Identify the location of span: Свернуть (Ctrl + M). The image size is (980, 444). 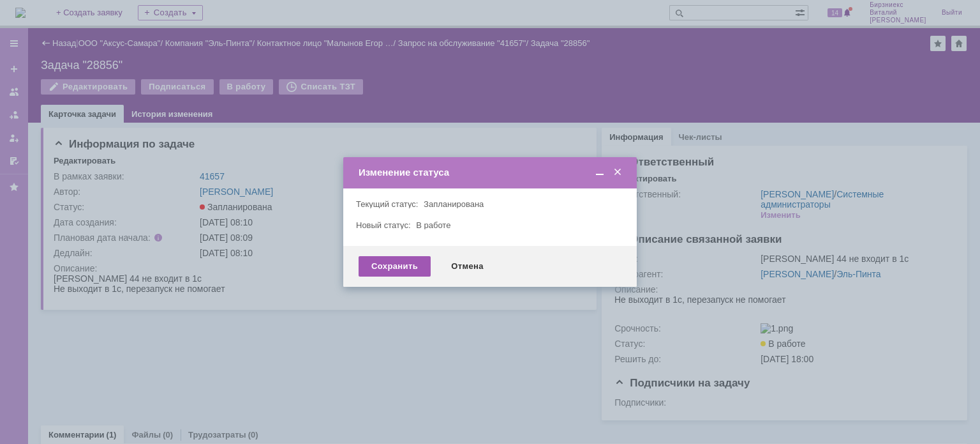
(600, 173).